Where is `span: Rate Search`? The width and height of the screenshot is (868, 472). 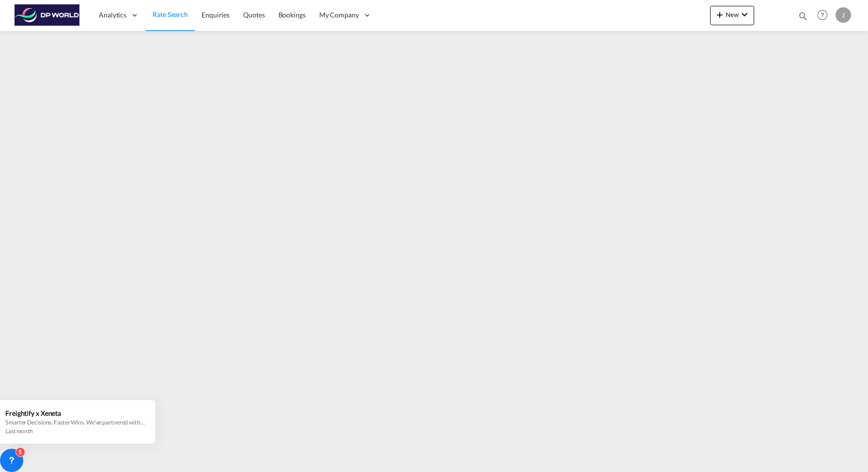 span: Rate Search is located at coordinates (170, 15).